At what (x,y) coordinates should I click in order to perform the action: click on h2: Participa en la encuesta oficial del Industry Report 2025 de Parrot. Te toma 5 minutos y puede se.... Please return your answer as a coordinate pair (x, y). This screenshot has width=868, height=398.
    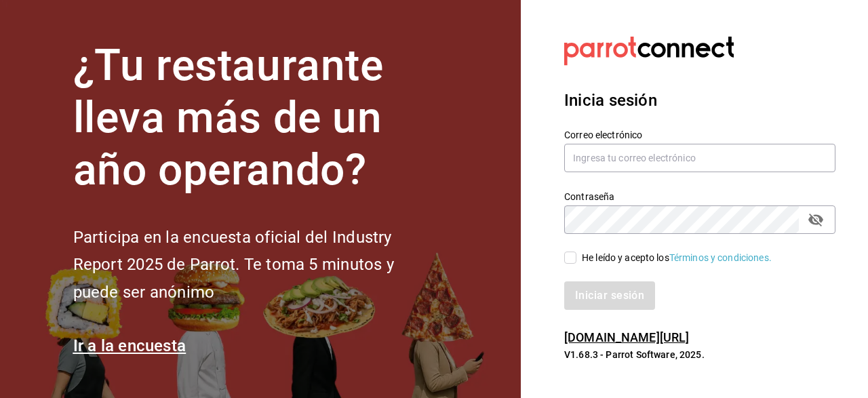
    Looking at the image, I should click on (256, 265).